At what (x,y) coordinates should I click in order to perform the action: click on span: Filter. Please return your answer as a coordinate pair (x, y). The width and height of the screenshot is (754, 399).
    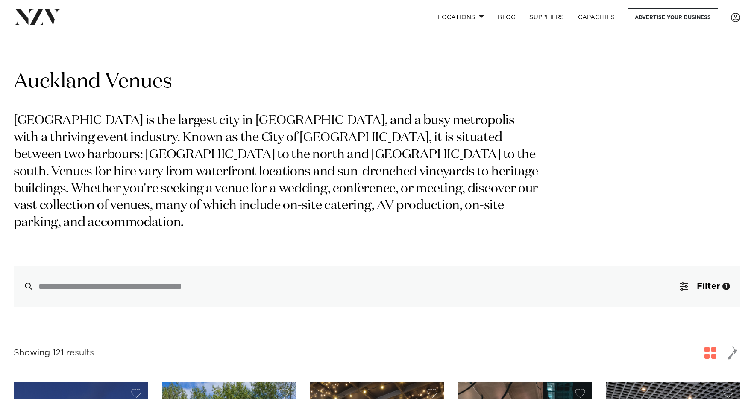
    Looking at the image, I should click on (708, 287).